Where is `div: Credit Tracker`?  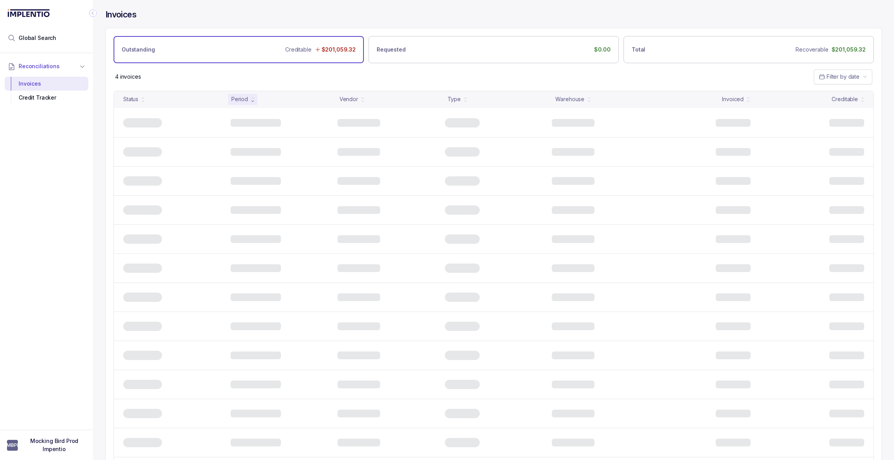 div: Credit Tracker is located at coordinates (46, 98).